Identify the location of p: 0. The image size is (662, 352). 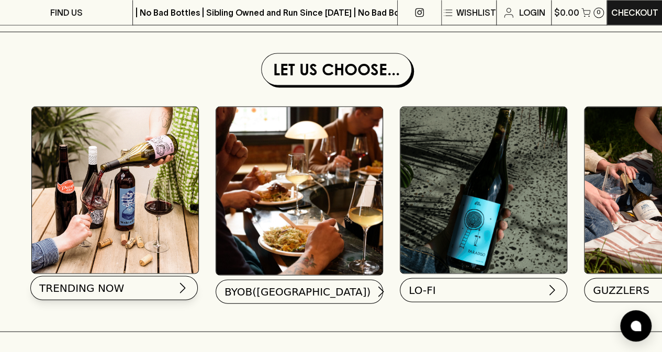
(599, 12).